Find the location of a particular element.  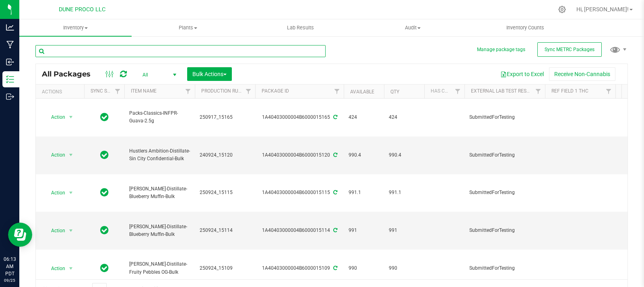

inline-svg: Inventory is located at coordinates (10, 79).